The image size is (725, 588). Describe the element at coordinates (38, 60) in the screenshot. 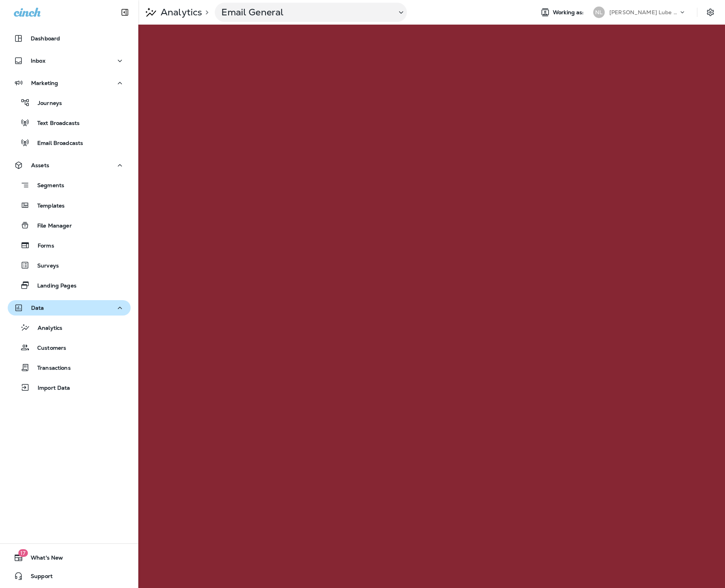

I see `p: Inbox` at that location.